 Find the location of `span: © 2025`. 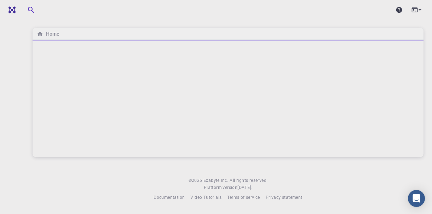

span: © 2025 is located at coordinates (196, 181).